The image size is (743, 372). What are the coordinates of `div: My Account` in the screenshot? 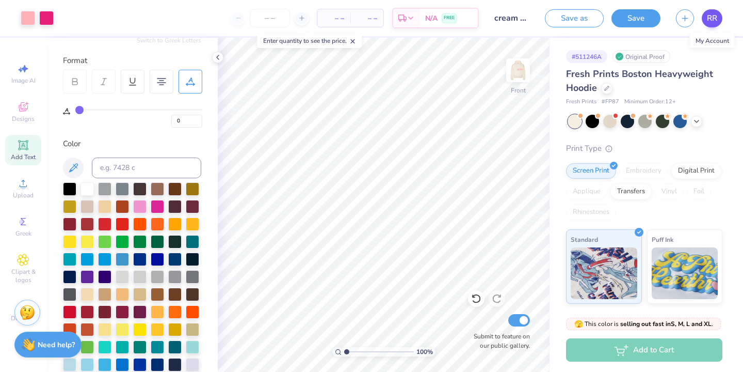 It's located at (712, 41).